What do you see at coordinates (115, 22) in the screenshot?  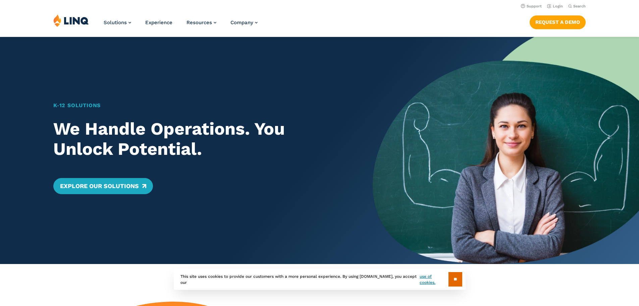 I see `span: Solutions` at bounding box center [115, 22].